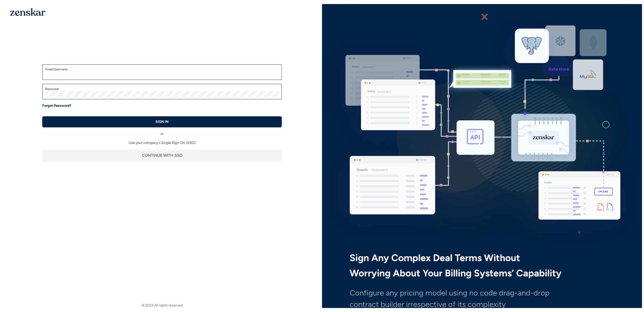 This screenshot has width=644, height=312. I want to click on p: SIGN IN, so click(162, 122).